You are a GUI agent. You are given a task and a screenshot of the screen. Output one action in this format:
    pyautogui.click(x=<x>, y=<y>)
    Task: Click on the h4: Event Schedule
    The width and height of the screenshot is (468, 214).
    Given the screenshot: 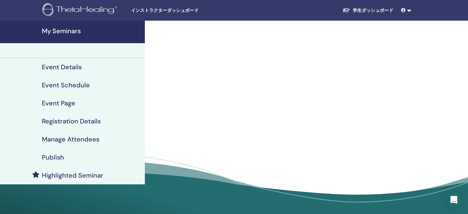 What is the action you would take?
    pyautogui.click(x=66, y=85)
    